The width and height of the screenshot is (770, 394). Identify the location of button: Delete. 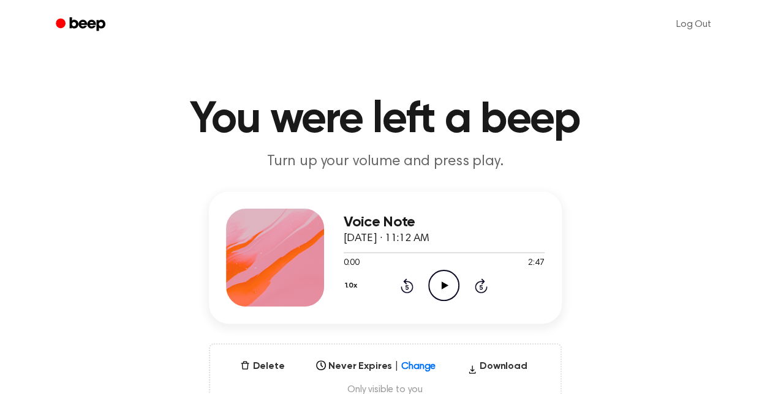
(262, 367).